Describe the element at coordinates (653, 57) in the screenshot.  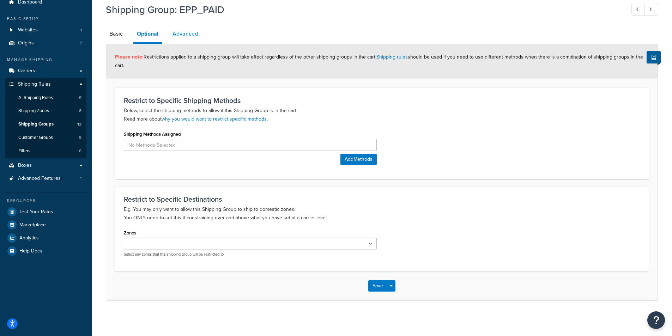
I see `button: Show Help Docs` at that location.